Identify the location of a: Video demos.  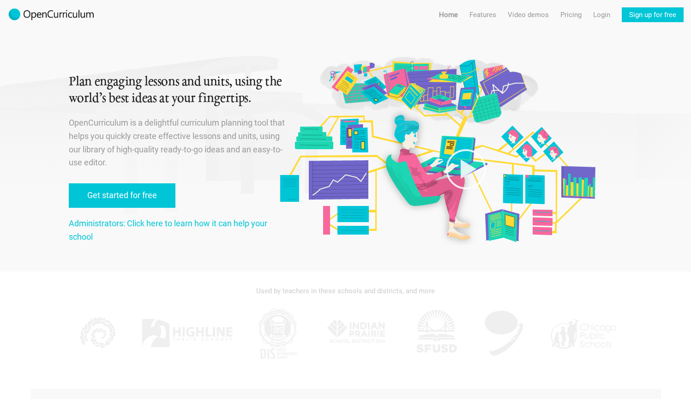
(528, 15).